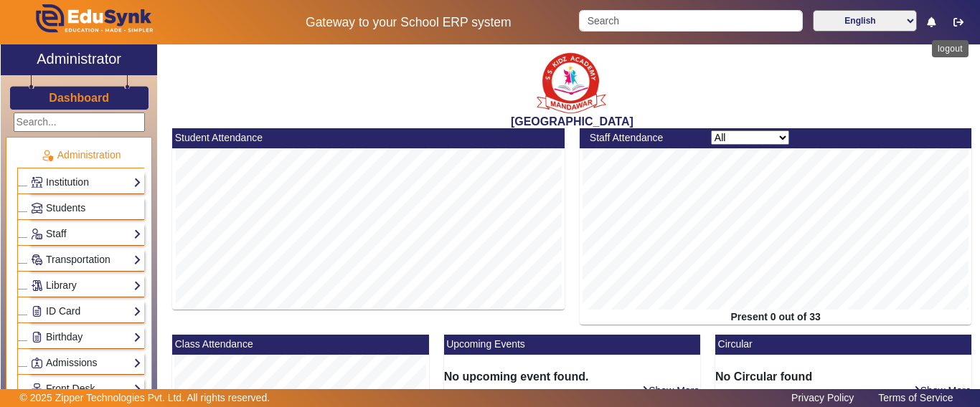 The height and width of the screenshot is (407, 980). Describe the element at coordinates (822, 398) in the screenshot. I see `a: Privacy Policy` at that location.